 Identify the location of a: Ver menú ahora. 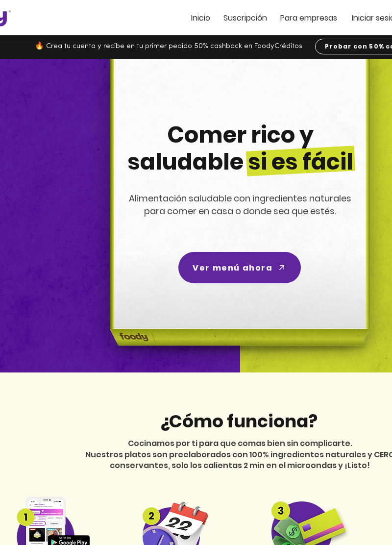
(240, 267).